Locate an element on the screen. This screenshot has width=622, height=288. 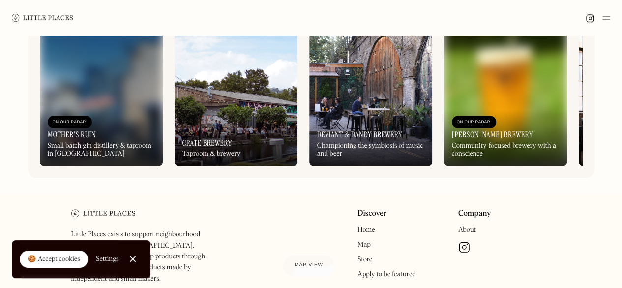
div: Community-focused brewery with a conscience is located at coordinates (505, 150).